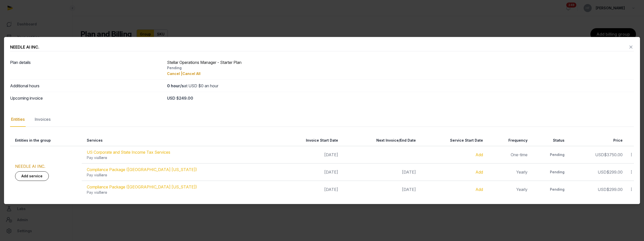 Image resolution: width=644 pixels, height=241 pixels. I want to click on nav: Tabs, so click(322, 120).